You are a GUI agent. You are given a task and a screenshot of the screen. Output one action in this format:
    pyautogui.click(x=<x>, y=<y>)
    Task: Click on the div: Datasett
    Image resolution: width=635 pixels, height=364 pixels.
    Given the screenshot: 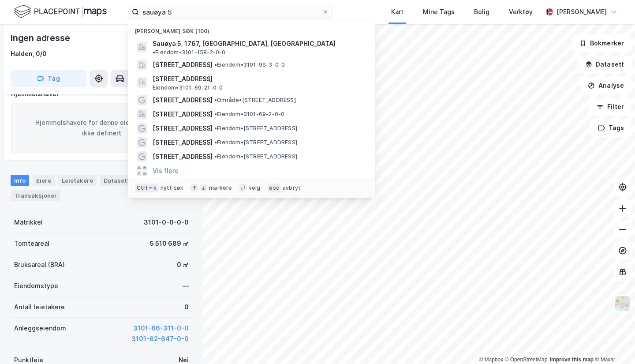 What is the action you would take?
    pyautogui.click(x=117, y=181)
    